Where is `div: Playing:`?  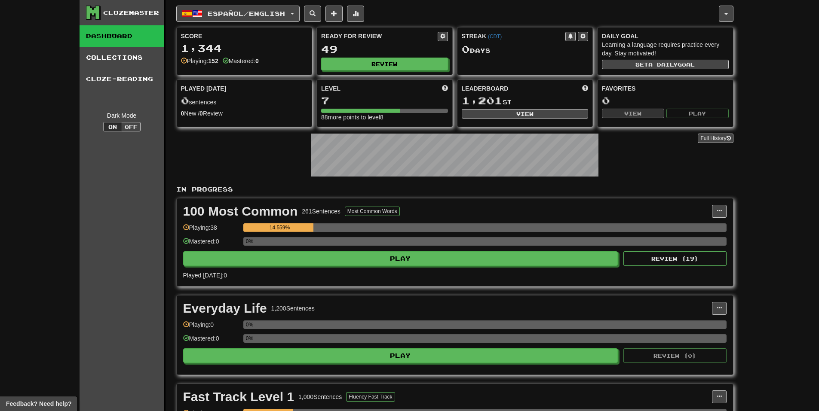
div: Playing: is located at coordinates (199, 61).